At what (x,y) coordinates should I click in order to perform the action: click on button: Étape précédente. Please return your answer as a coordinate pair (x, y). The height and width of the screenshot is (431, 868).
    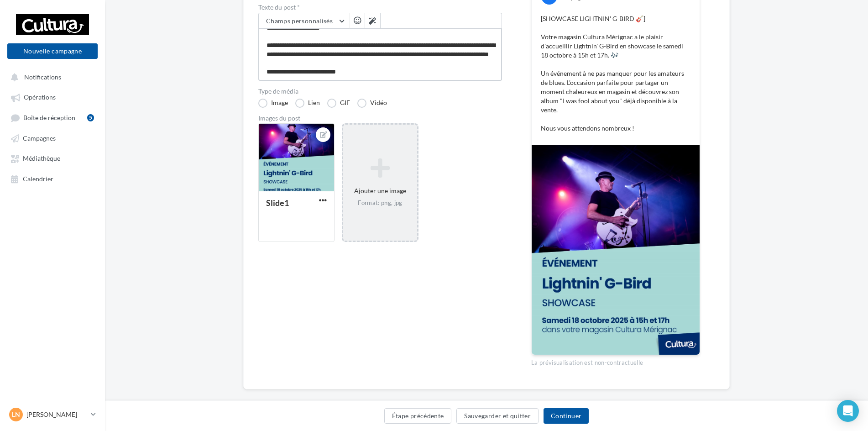
    Looking at the image, I should click on (418, 416).